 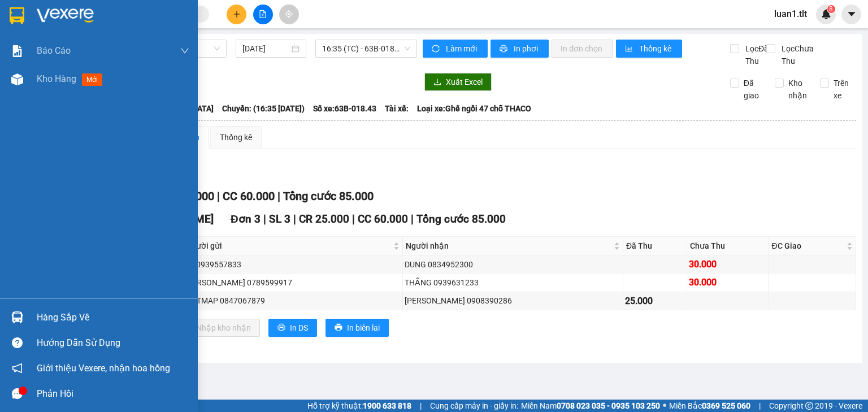 What do you see at coordinates (437, 83) in the screenshot?
I see `span: download` at bounding box center [437, 83].